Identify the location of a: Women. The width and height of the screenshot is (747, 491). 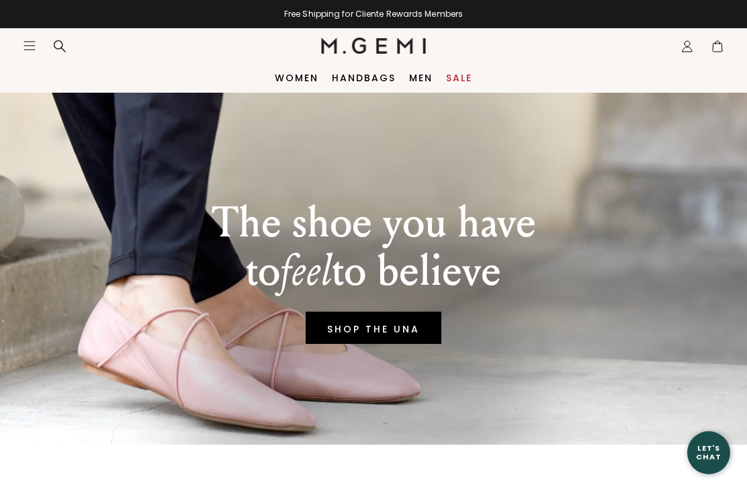
(296, 78).